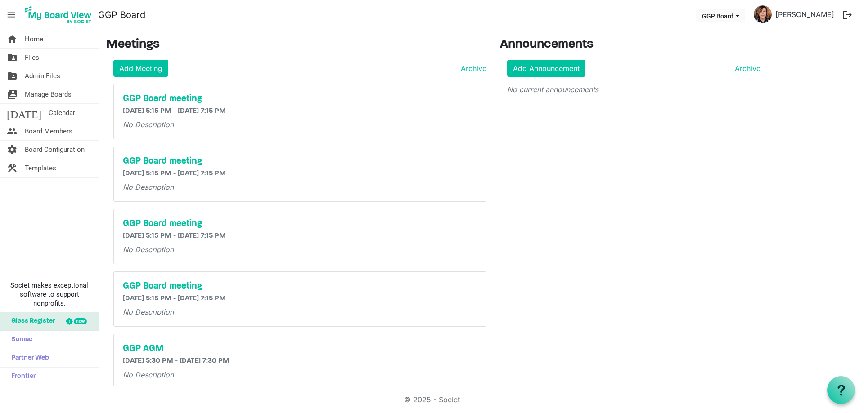  What do you see at coordinates (49, 131) in the screenshot?
I see `span: Board Members` at bounding box center [49, 131].